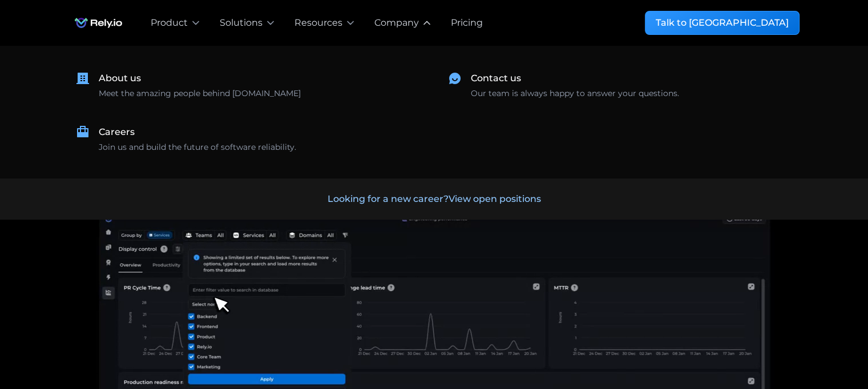  Describe the element at coordinates (120, 78) in the screenshot. I see `div: About us` at that location.